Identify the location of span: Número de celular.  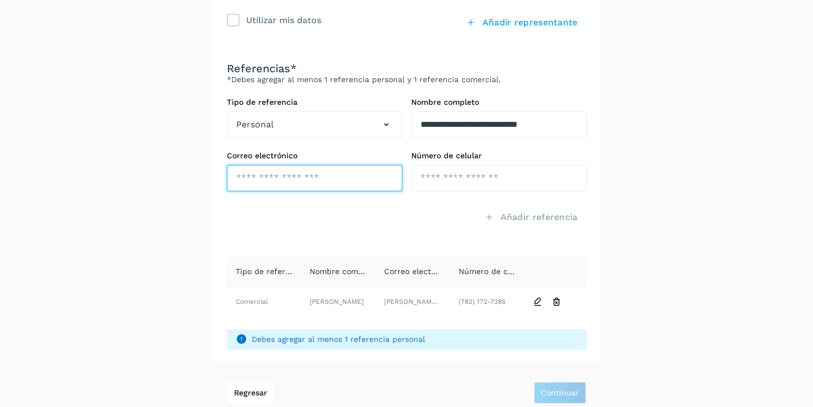
(494, 272).